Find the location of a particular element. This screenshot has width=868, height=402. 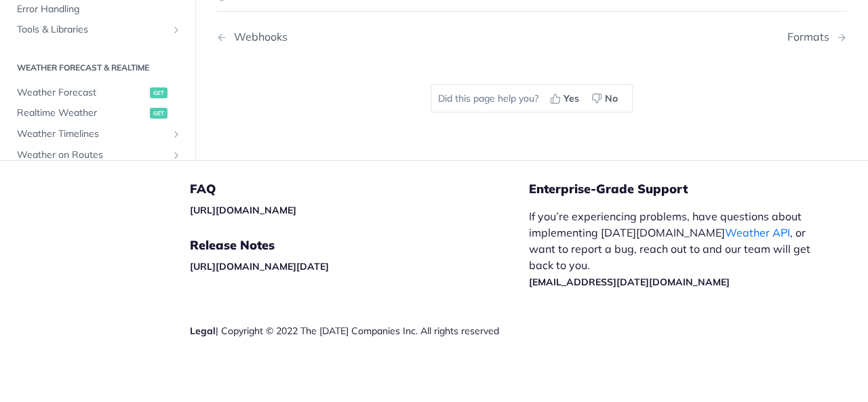

span: Weather on Routes is located at coordinates (92, 155).